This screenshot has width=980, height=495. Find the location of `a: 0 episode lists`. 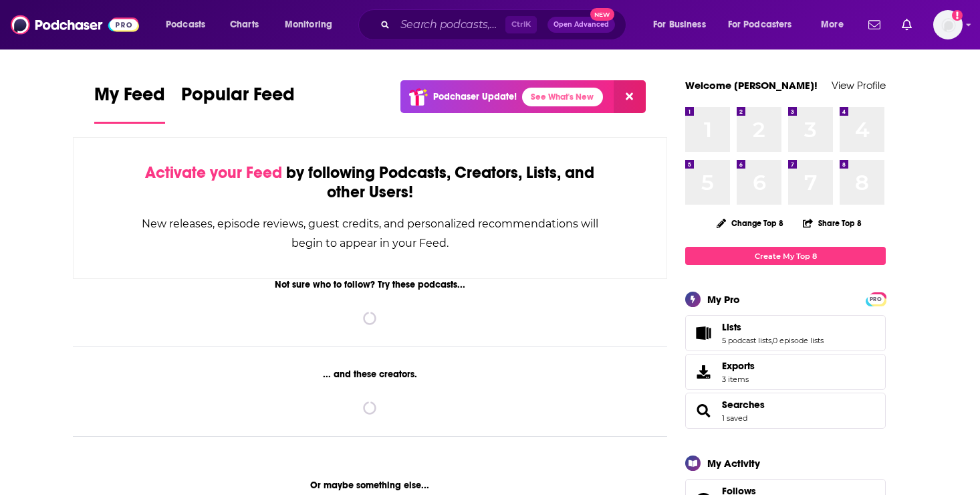

a: 0 episode lists is located at coordinates (798, 341).